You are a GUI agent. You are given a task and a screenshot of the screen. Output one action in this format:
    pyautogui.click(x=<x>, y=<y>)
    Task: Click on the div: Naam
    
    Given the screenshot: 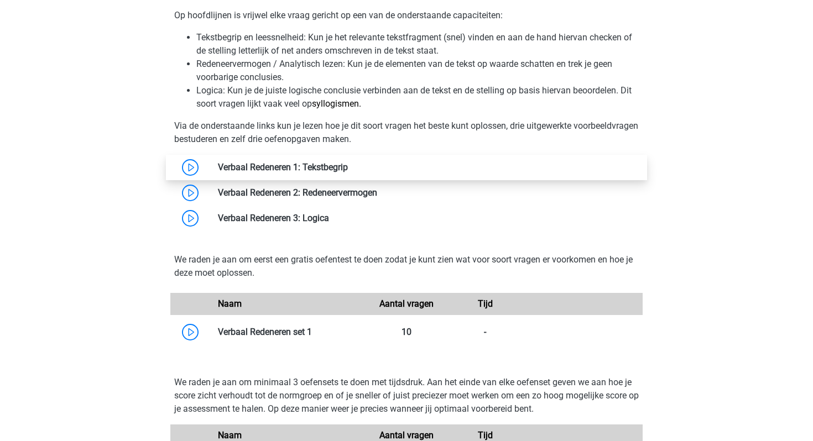 What is the action you would take?
    pyautogui.click(x=288, y=304)
    